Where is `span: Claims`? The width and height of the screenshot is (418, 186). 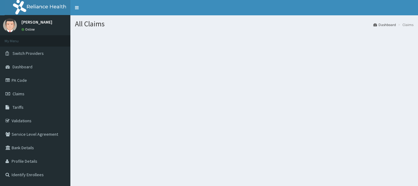
span: Claims is located at coordinates (18, 94).